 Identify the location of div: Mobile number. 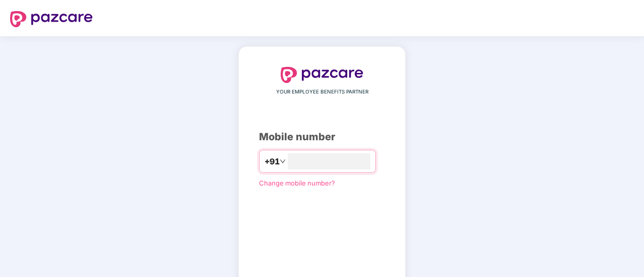
(322, 137).